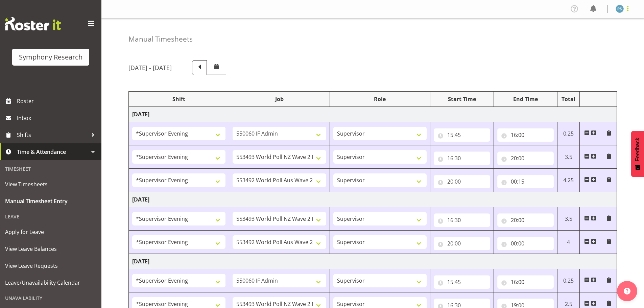  What do you see at coordinates (51, 201) in the screenshot?
I see `span: Manual Timesheet Entry` at bounding box center [51, 201].